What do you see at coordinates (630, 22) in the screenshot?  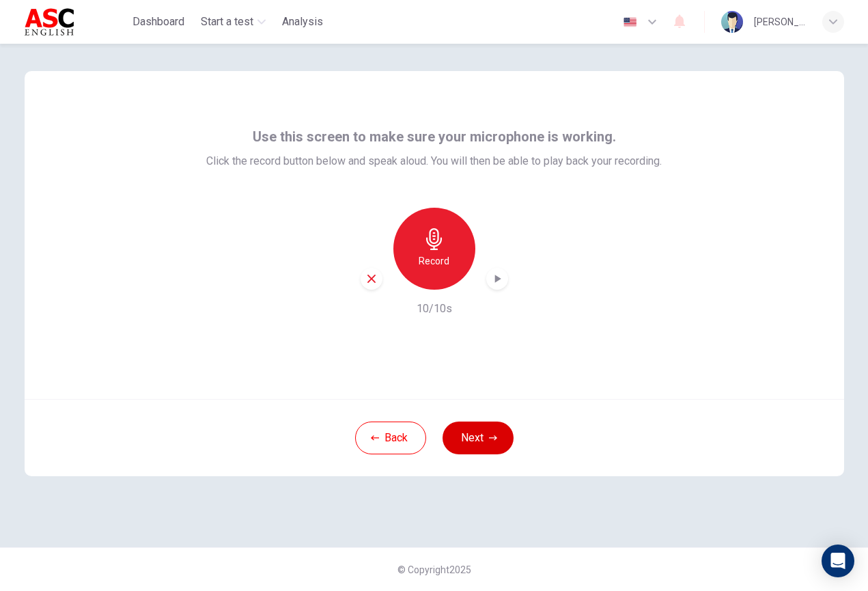 I see `img: en` at bounding box center [630, 22].